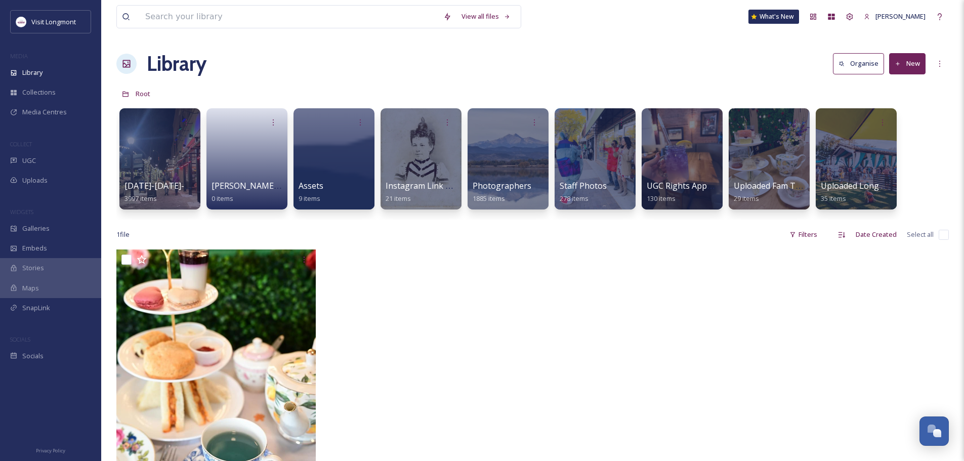  Describe the element at coordinates (876, 234) in the screenshot. I see `div: Date Created` at that location.